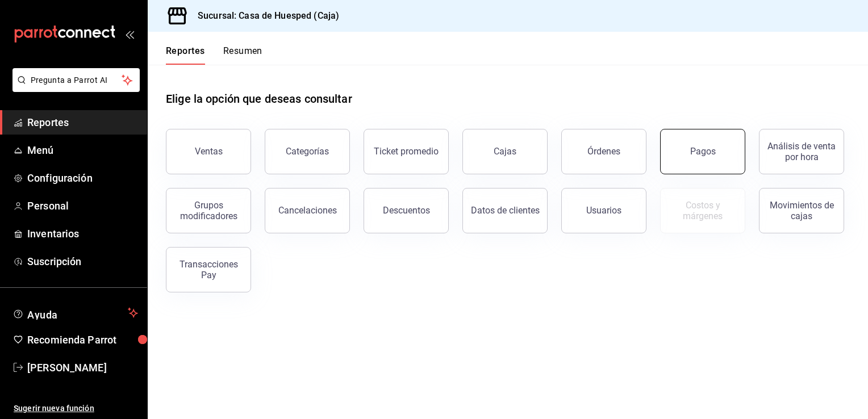 The height and width of the screenshot is (419, 868). Describe the element at coordinates (129, 34) in the screenshot. I see `button: open_drawer_menu` at that location.